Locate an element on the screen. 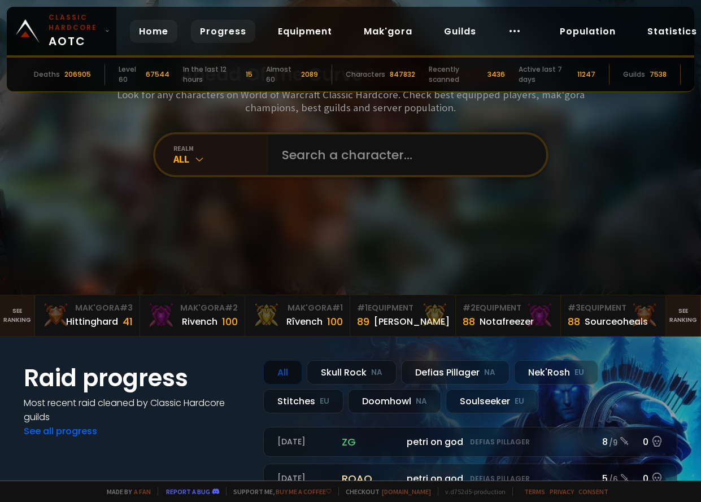  div: Almost 60 is located at coordinates (281, 75).